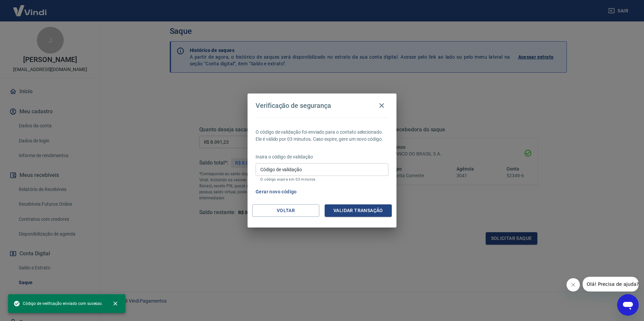 Image resolution: width=644 pixels, height=321 pixels. I want to click on p: Insira o código de validação, so click(322, 157).